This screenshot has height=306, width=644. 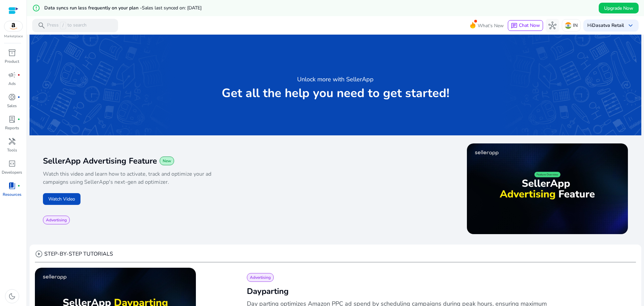 I want to click on span: New, so click(x=166, y=161).